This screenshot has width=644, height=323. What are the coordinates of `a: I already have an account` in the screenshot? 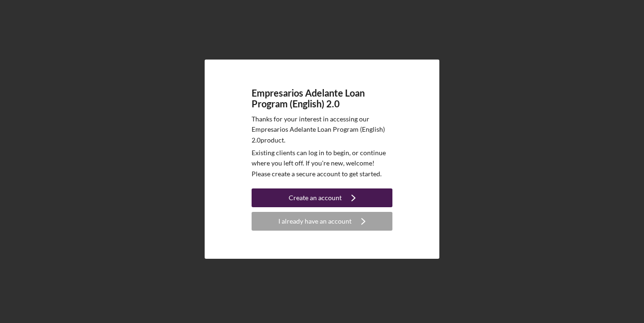 It's located at (322, 222).